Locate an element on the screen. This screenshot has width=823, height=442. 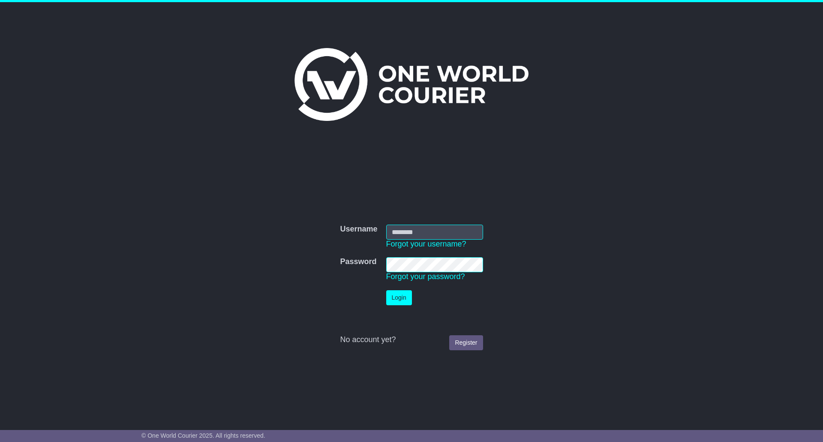
a: Forgot your password? is located at coordinates (425, 276).